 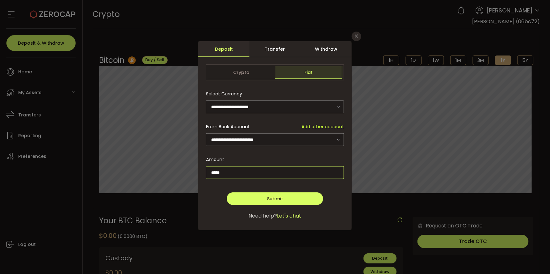 What do you see at coordinates (326, 49) in the screenshot?
I see `div: Withdraw` at bounding box center [326, 49].